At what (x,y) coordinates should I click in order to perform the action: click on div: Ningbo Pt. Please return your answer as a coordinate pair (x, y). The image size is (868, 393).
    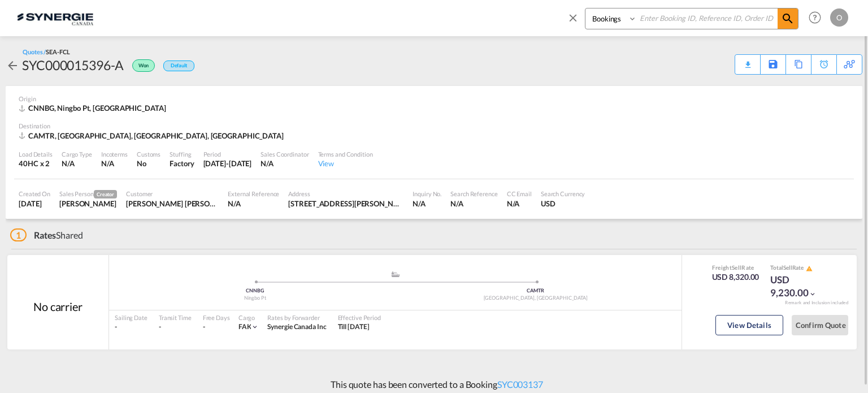
    Looking at the image, I should click on (255, 298).